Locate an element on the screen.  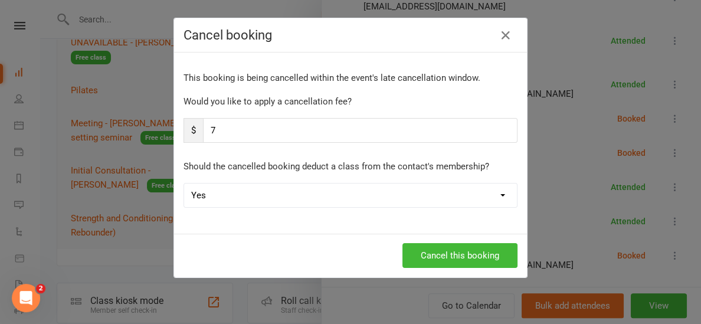
h4: Cancel booking is located at coordinates (350, 35).